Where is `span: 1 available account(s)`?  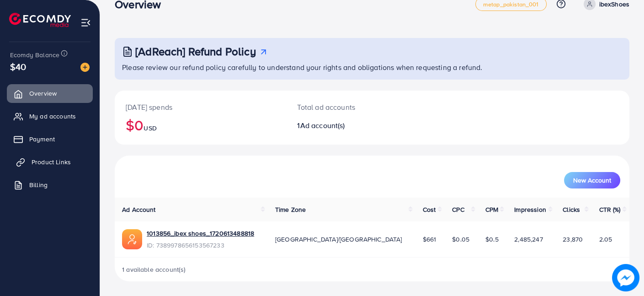 span: 1 available account(s) is located at coordinates (154, 270).